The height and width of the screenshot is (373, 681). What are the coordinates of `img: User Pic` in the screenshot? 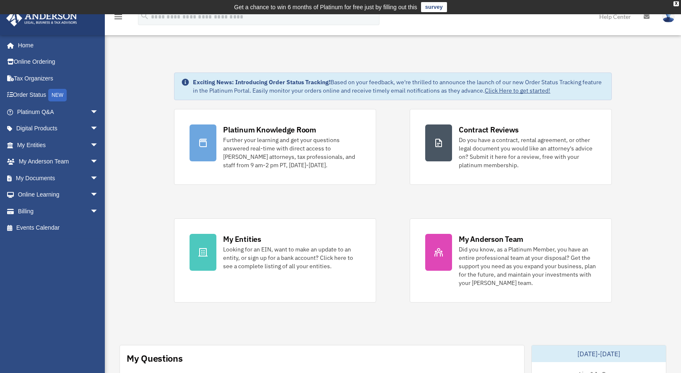 It's located at (668, 16).